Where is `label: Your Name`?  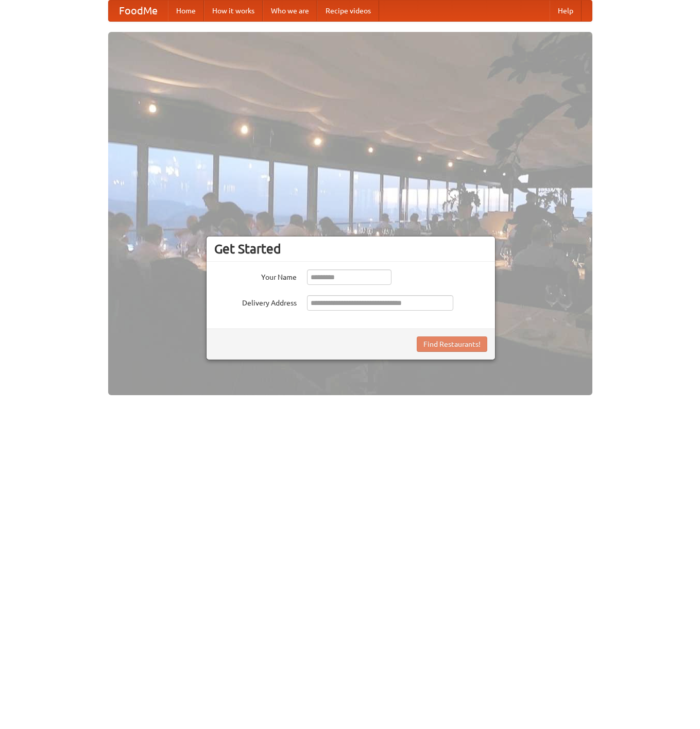
label: Your Name is located at coordinates (255, 276).